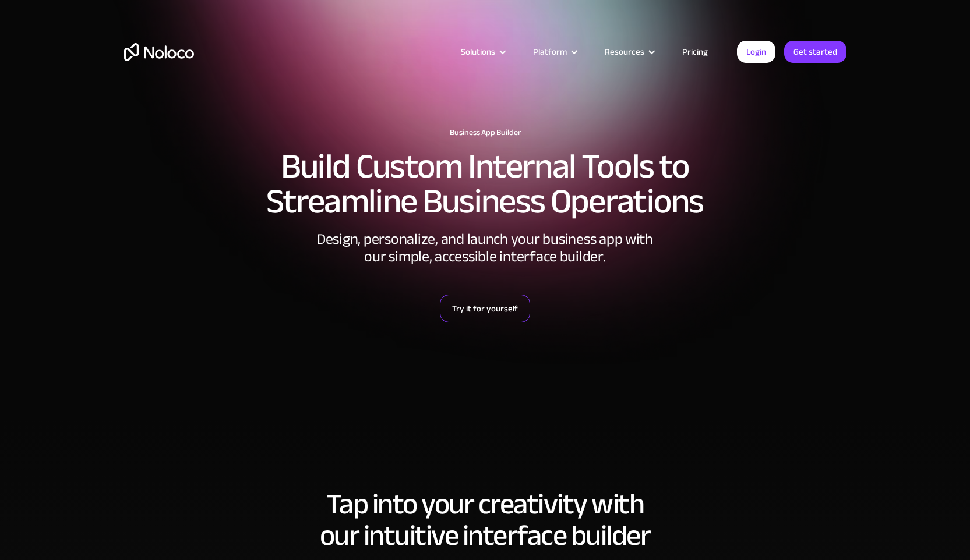 The width and height of the screenshot is (970, 560). I want to click on a: Login, so click(756, 52).